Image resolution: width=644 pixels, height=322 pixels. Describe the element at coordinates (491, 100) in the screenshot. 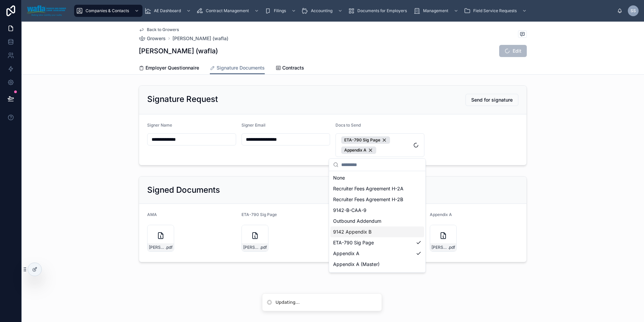

I see `button: Send for signature` at that location.